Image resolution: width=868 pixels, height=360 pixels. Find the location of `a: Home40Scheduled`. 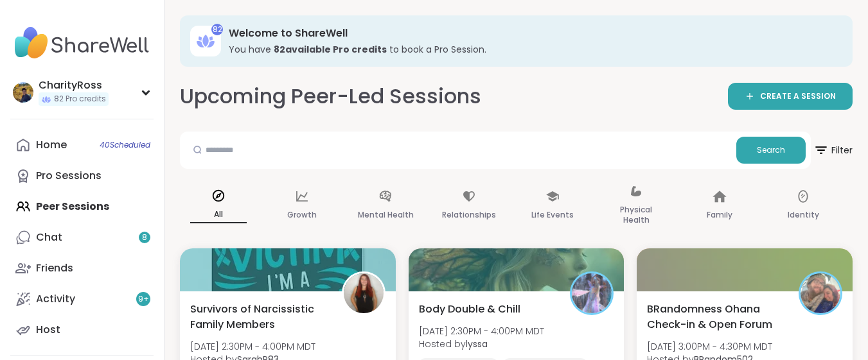

a: Home40Scheduled is located at coordinates (81, 145).